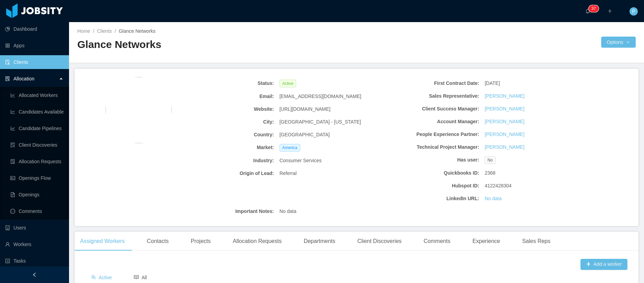  I want to click on b: City:, so click(225, 122).